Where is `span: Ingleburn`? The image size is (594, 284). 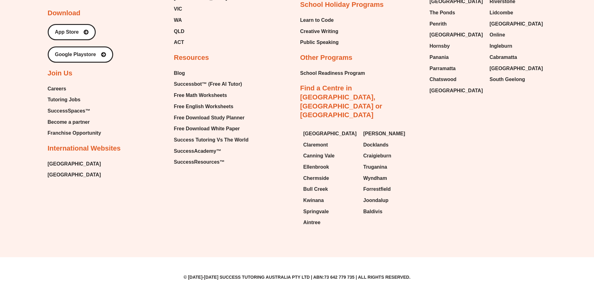
span: Ingleburn is located at coordinates (501, 46).